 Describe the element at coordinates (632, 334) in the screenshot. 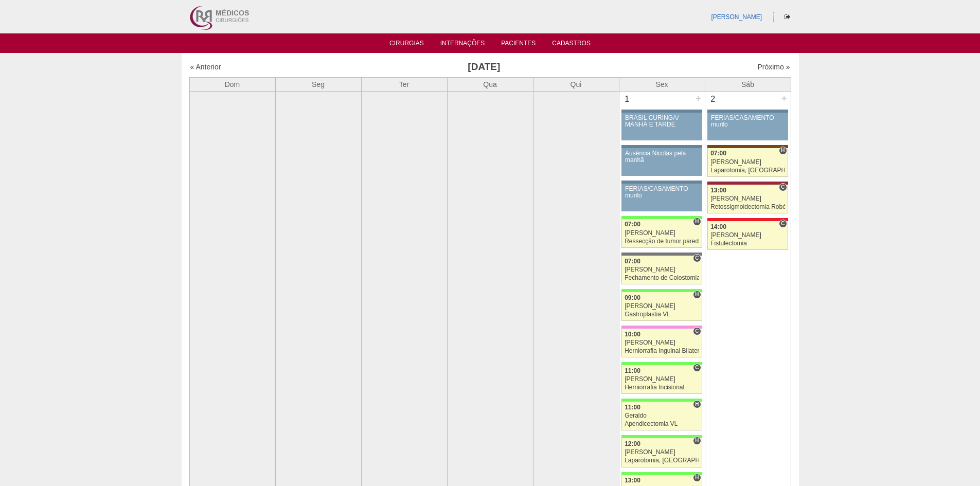

I see `span: 10:00` at that location.